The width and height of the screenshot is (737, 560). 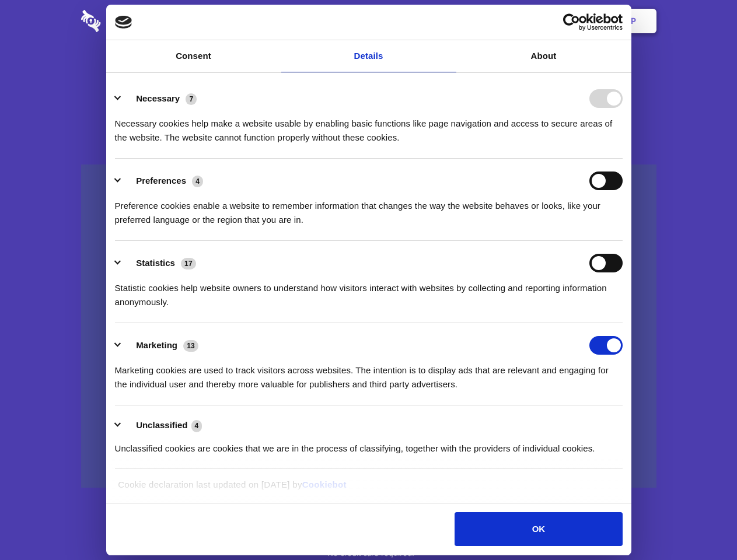 I want to click on h4: Auto-redaction of sensitive data, encrypted data sharing and self-destructing private chats. Shar..., so click(x=368, y=125).